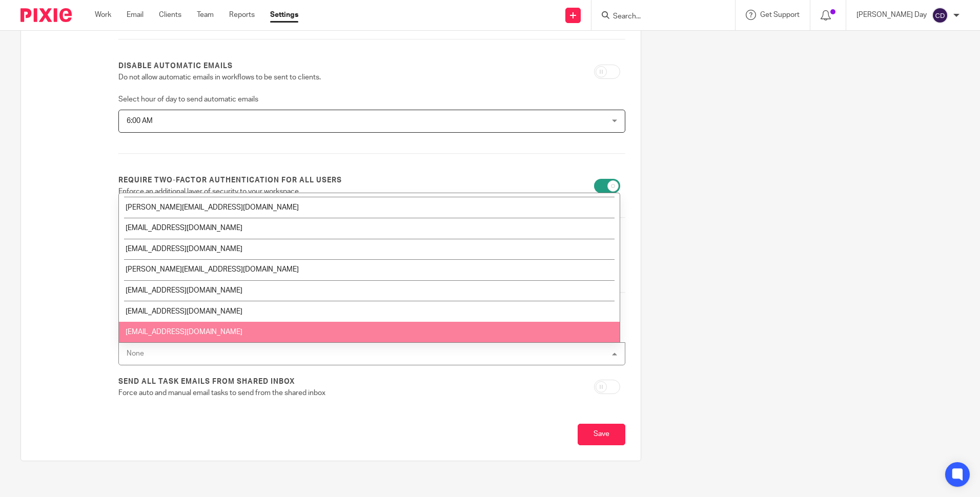  I want to click on a: Team, so click(205, 15).